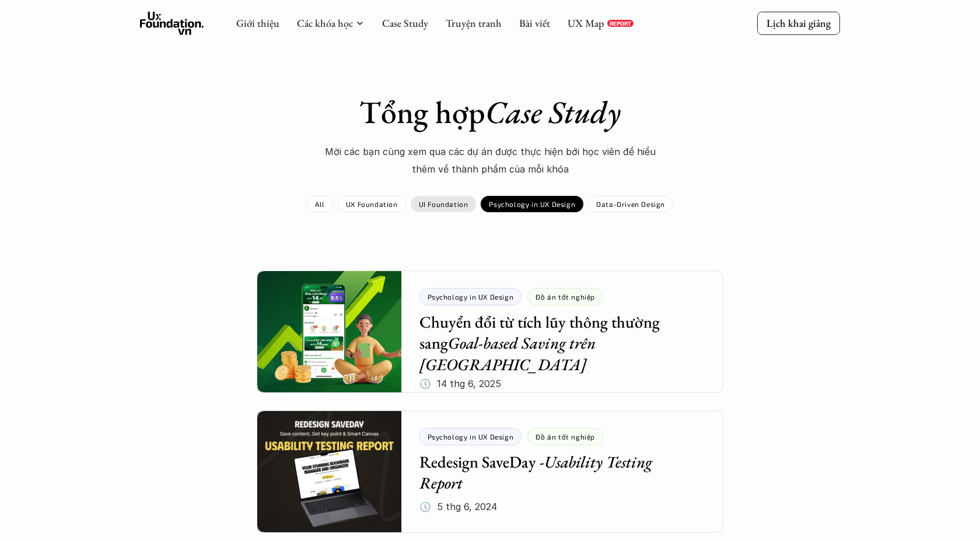 The width and height of the screenshot is (980, 541). What do you see at coordinates (531, 204) in the screenshot?
I see `p: Psychology in UX Design` at bounding box center [531, 204].